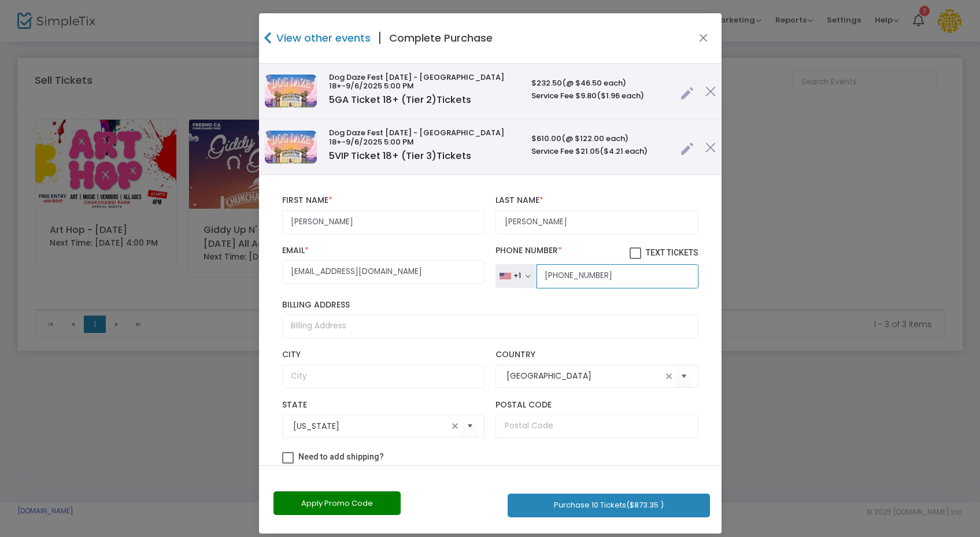 Image resolution: width=980 pixels, height=537 pixels. I want to click on h6: $232.50, so click(600, 83).